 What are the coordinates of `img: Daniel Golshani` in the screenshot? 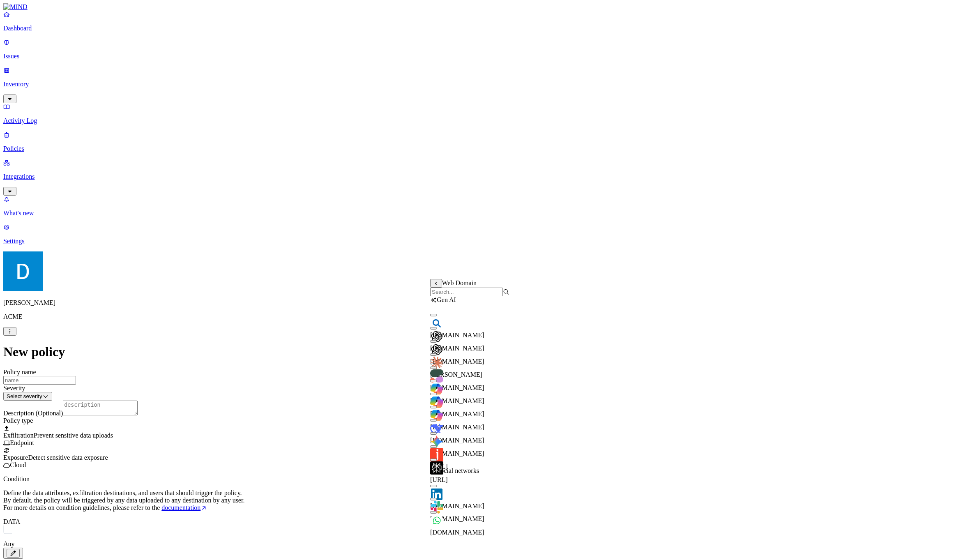 It's located at (23, 271).